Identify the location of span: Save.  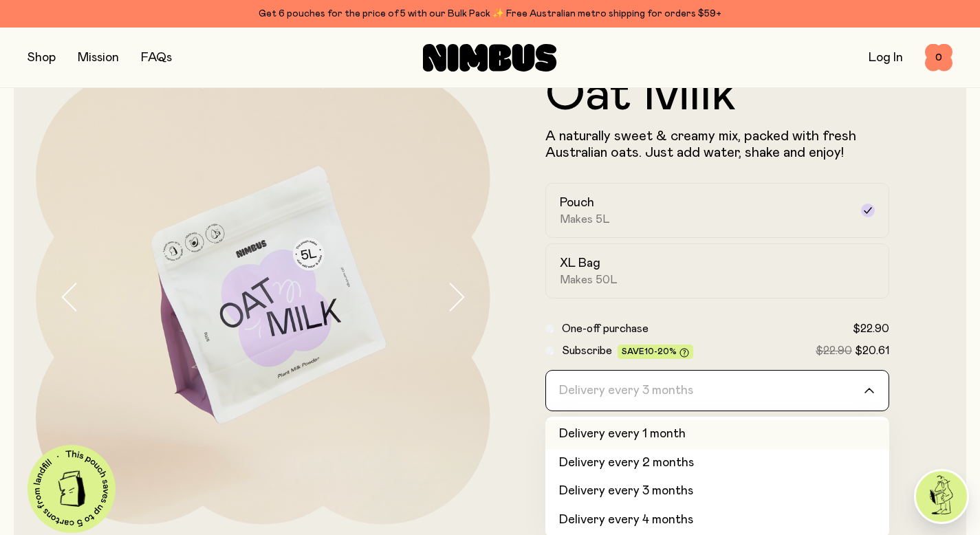
(655, 352).